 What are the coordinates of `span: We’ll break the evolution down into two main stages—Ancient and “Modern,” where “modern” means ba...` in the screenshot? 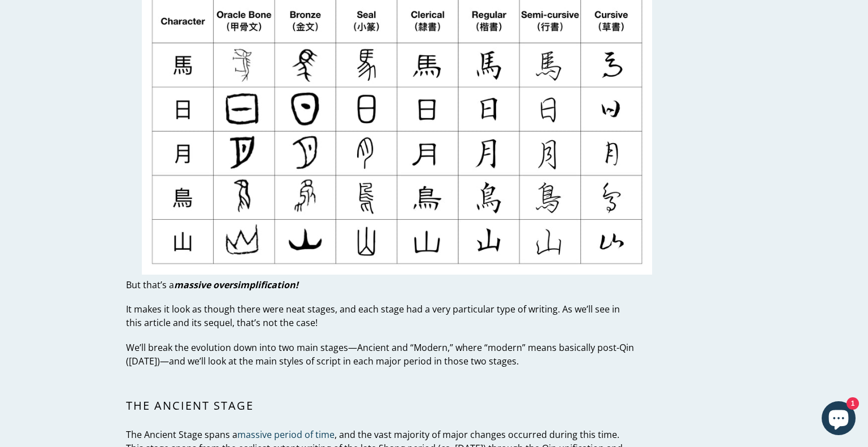 It's located at (380, 355).